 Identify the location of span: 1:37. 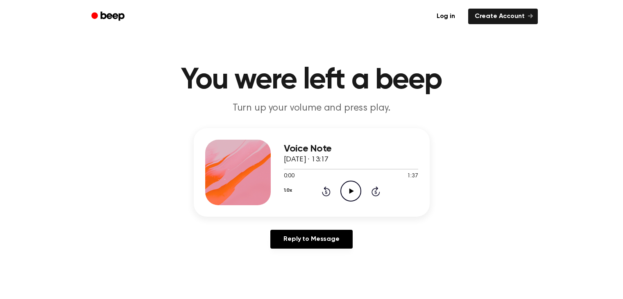
(412, 176).